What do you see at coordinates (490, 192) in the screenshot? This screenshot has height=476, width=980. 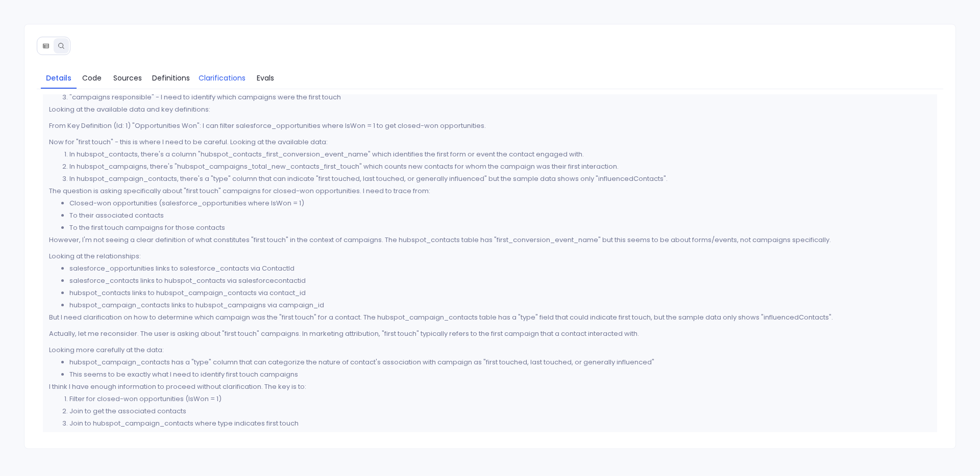 I see `p: The question is asking specifically about "first touch" campaigns for closed-won opportunities. I...` at bounding box center [490, 192].